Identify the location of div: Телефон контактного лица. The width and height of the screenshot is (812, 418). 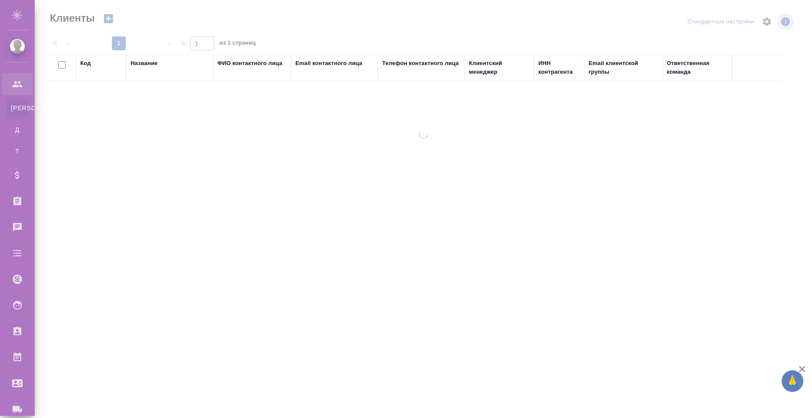
(420, 63).